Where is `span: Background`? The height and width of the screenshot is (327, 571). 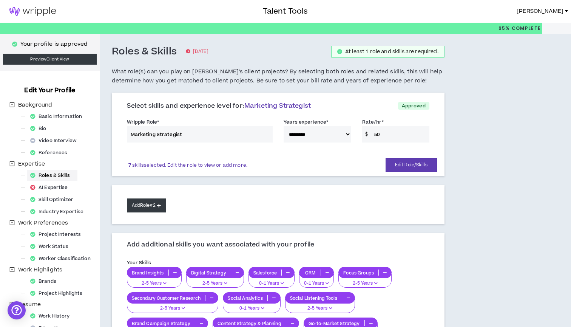
span: Background is located at coordinates (35, 105).